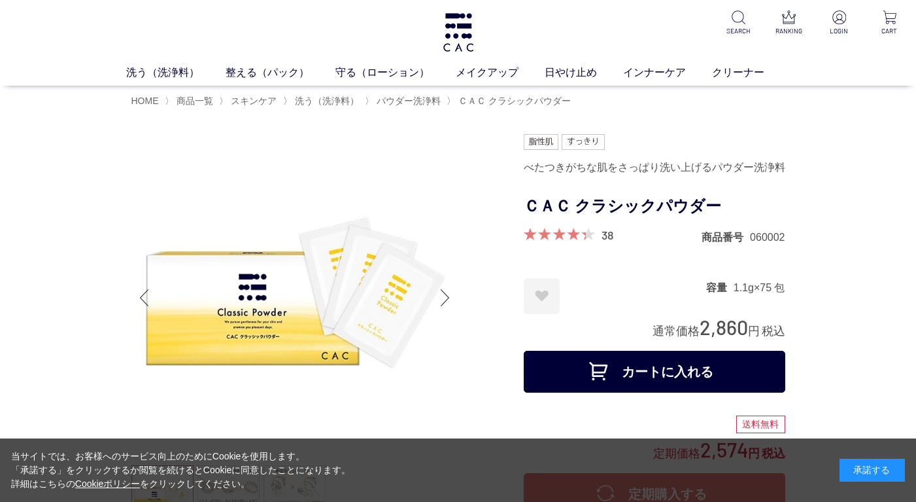 This screenshot has width=916, height=502. Describe the element at coordinates (145, 101) in the screenshot. I see `a: HOME` at that location.